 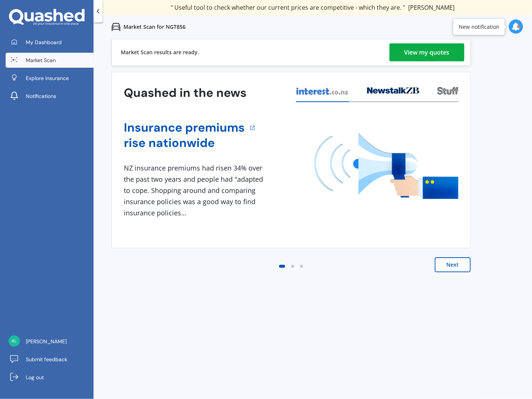 I want to click on p: Market Scan for NGT856, so click(x=155, y=27).